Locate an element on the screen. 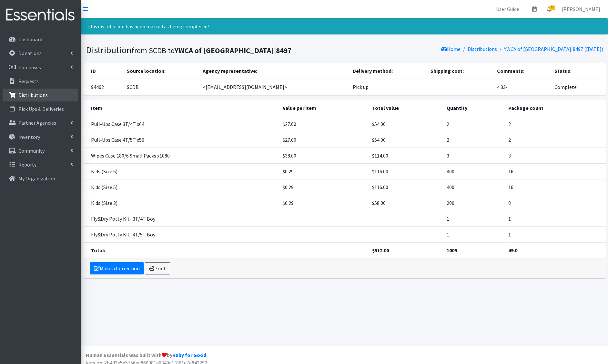 The width and height of the screenshot is (608, 364). th: Comments: is located at coordinates (521, 71).